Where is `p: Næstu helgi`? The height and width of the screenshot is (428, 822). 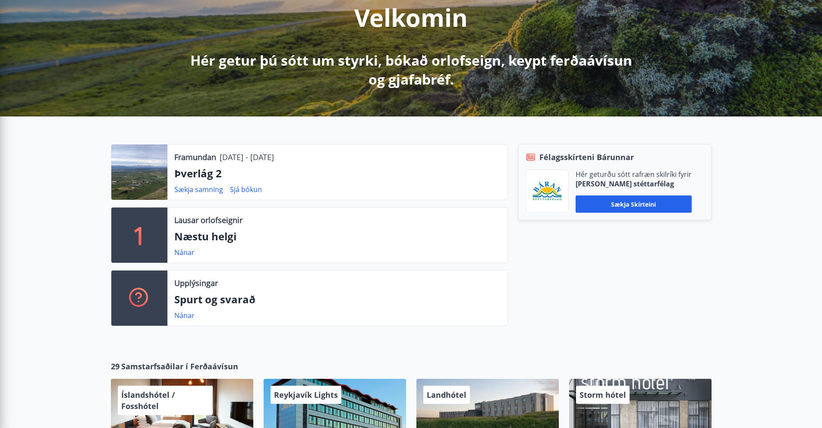
p: Næstu helgi is located at coordinates (337, 236).